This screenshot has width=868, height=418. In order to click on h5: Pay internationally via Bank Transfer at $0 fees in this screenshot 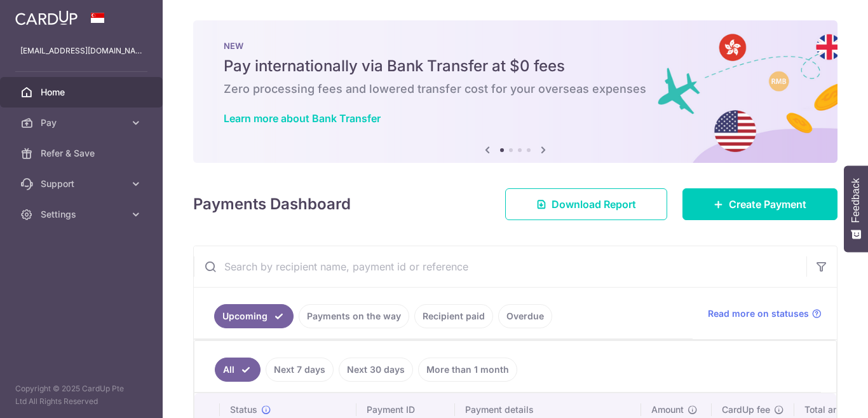, I will do `click(515, 66)`.